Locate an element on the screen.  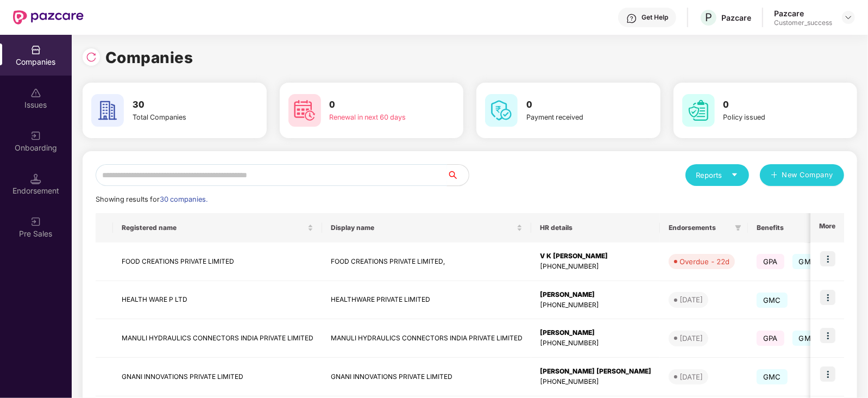
h3: 30 is located at coordinates (179, 105).